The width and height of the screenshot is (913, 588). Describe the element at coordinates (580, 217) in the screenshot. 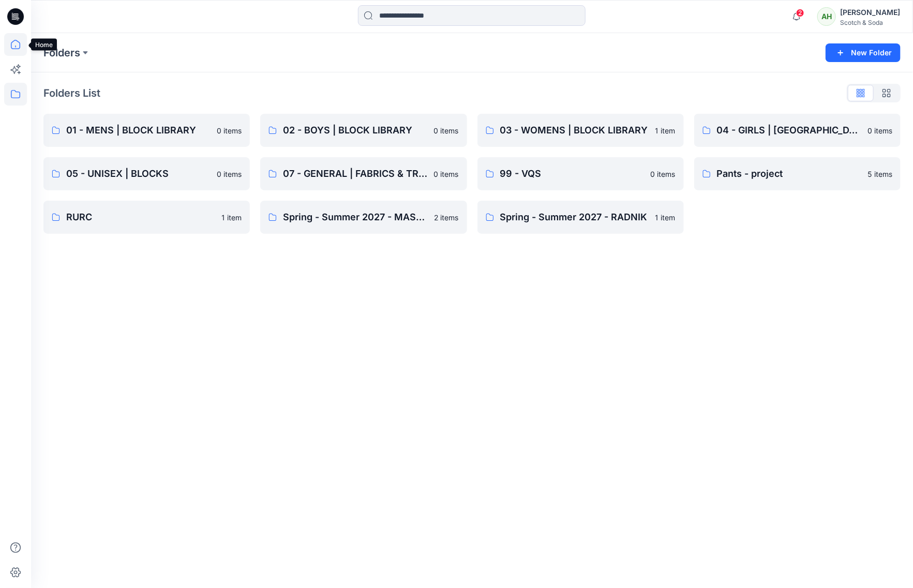

I see `a: Spring - Summer 2027 - RADNIK1 item` at that location.